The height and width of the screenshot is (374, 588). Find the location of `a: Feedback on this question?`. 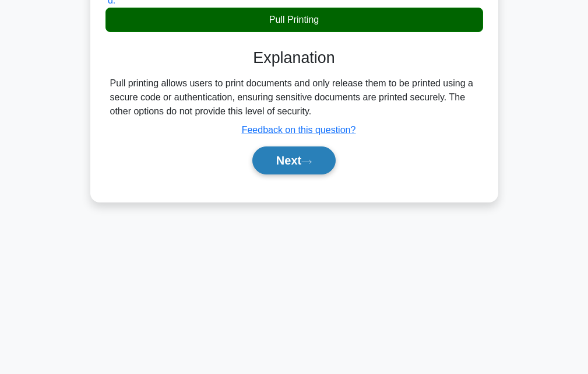

a: Feedback on this question? is located at coordinates (299, 129).